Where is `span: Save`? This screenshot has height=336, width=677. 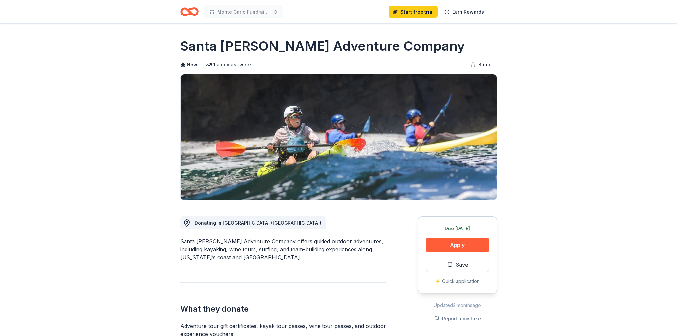 span: Save is located at coordinates (462, 265).